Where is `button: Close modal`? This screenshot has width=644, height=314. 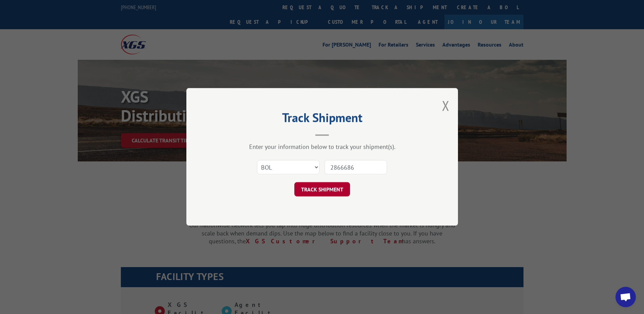
button: Close modal is located at coordinates (446, 106).